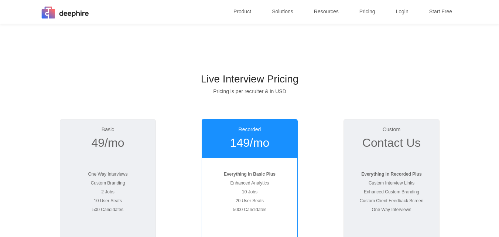 The width and height of the screenshot is (499, 237). Describe the element at coordinates (391, 192) in the screenshot. I see `p: Enhanced Custom Branding` at that location.